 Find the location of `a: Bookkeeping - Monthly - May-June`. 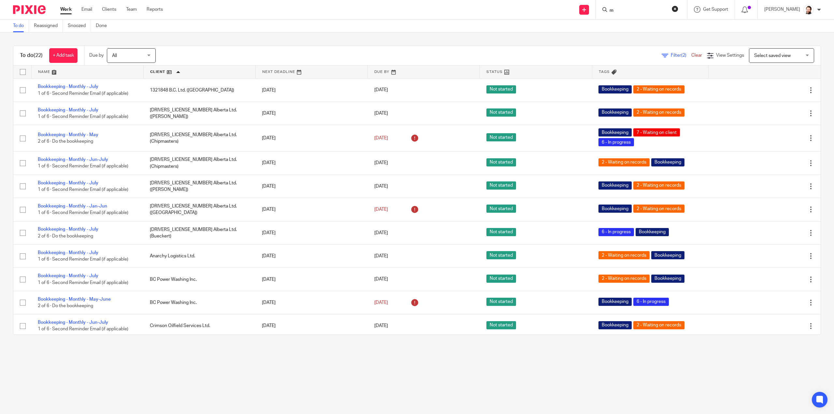

a: Bookkeeping - Monthly - May-June is located at coordinates (74, 300).